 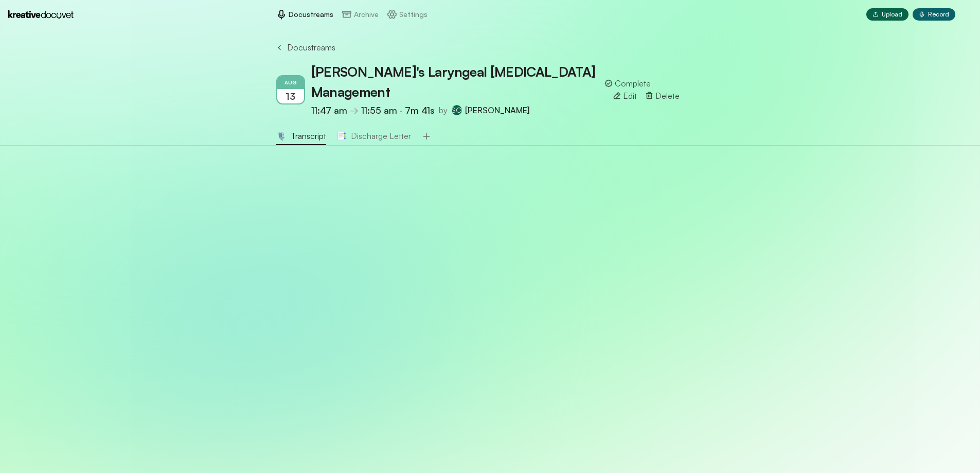 I want to click on span: 11:55 am, so click(x=379, y=111).